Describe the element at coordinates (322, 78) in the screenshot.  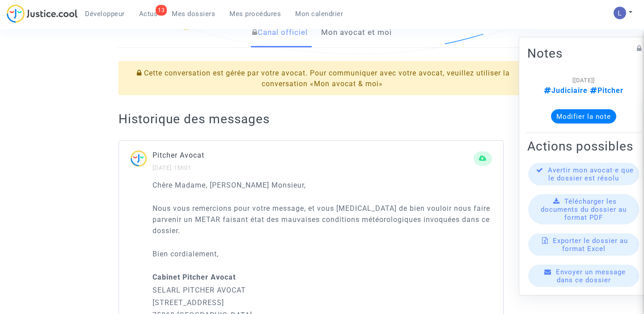
I see `div: Cette conversation est gérée par votre avocat. Pour communiquer avec votre avocat, veuillez utili...` at that location.